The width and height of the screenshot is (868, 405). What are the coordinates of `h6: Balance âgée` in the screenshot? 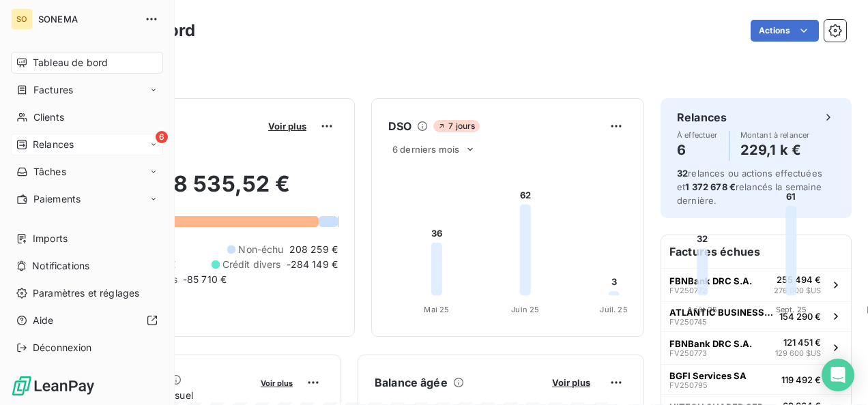 It's located at (411, 382).